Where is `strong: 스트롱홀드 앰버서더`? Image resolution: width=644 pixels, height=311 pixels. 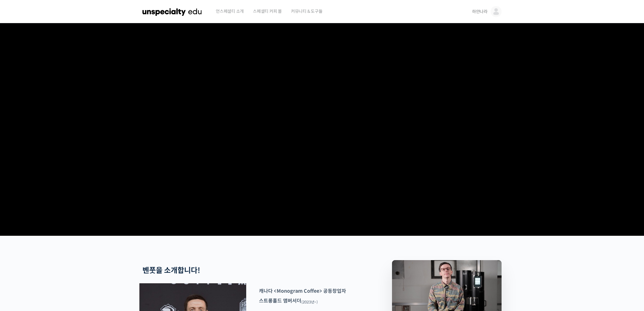 strong: 스트롱홀드 앰버서더 is located at coordinates (280, 301).